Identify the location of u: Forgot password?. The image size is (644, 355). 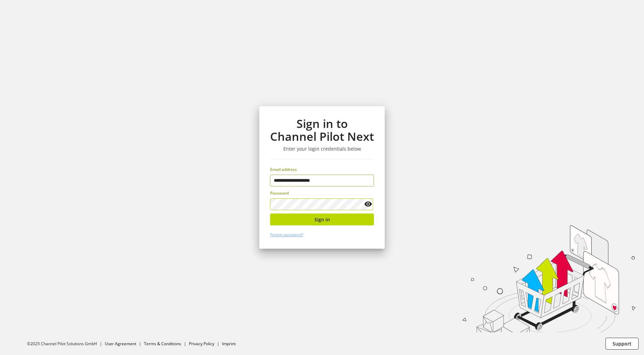
(287, 235).